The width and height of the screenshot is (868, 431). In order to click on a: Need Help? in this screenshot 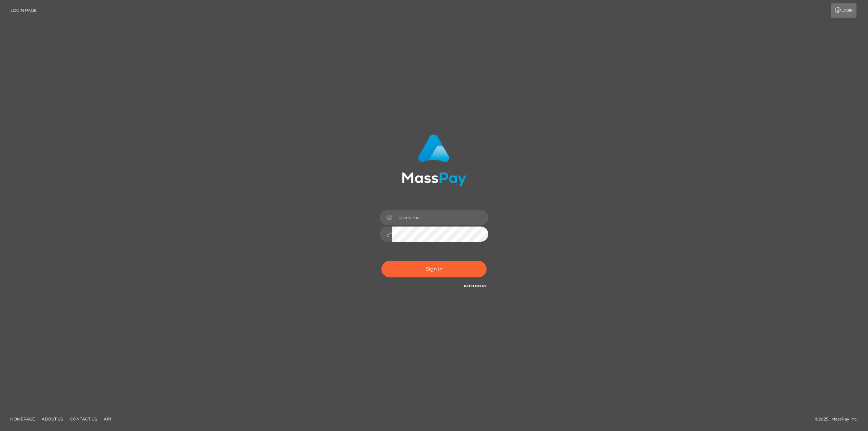, I will do `click(475, 285)`.